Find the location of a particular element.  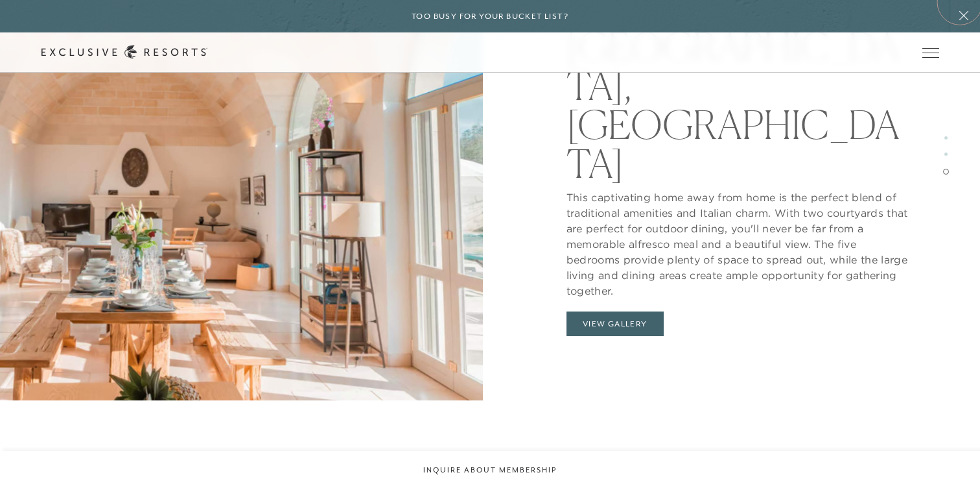

button: Open navigation is located at coordinates (931, 53).